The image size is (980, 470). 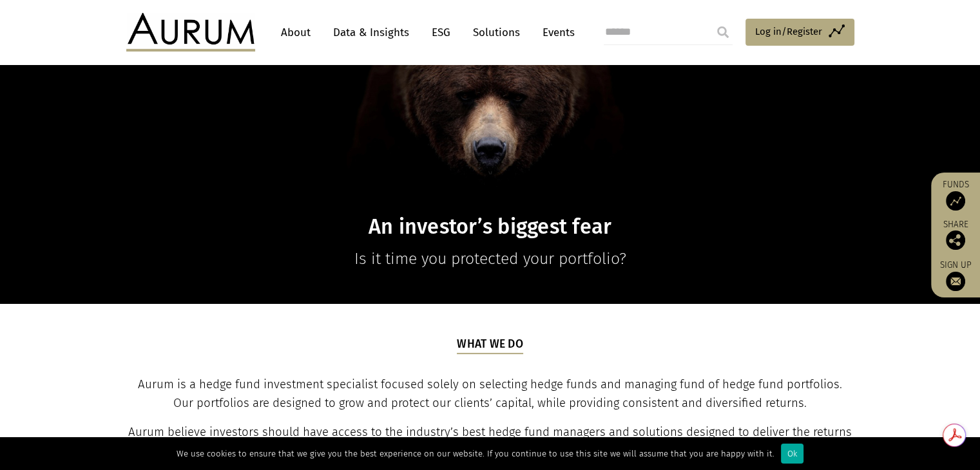 I want to click on a: ESG, so click(x=441, y=32).